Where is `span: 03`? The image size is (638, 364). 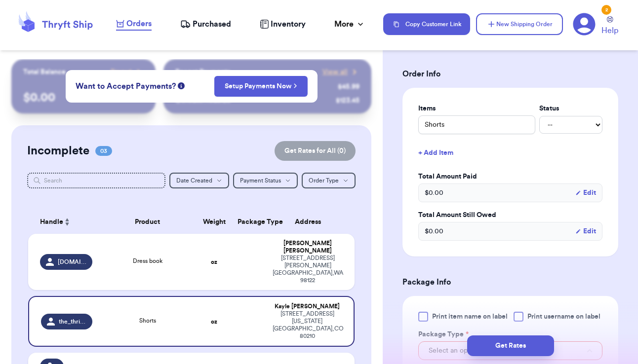
span: 03 is located at coordinates (104, 151).